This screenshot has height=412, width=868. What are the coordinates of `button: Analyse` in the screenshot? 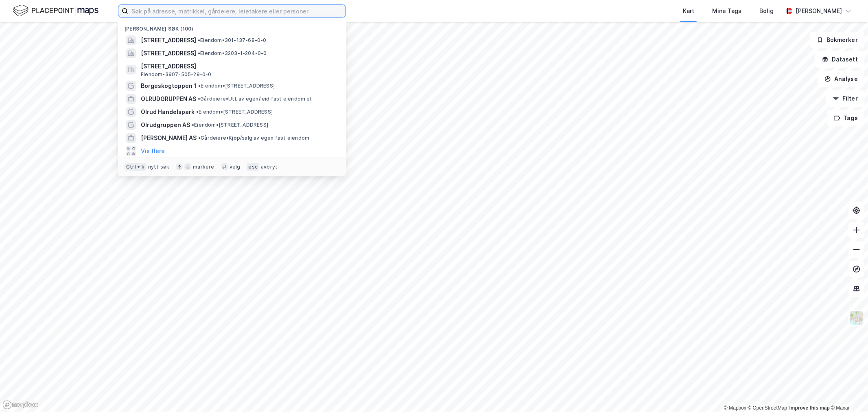 It's located at (841, 79).